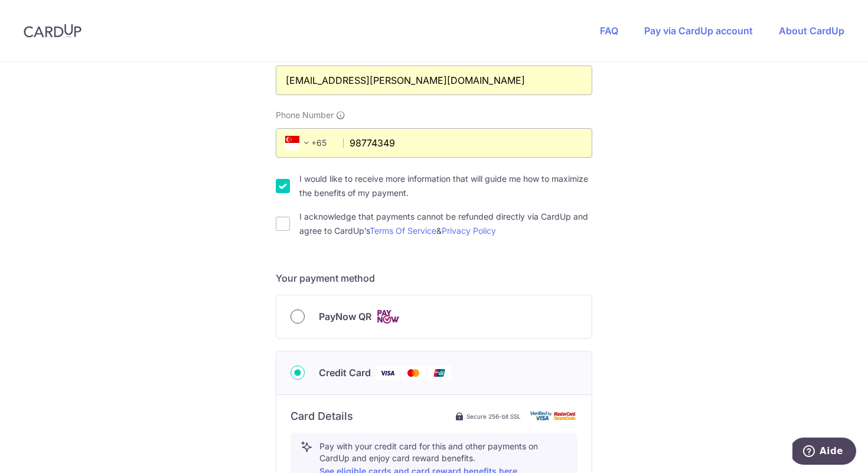 The height and width of the screenshot is (473, 868). Describe the element at coordinates (439, 372) in the screenshot. I see `img: Union Pay` at that location.